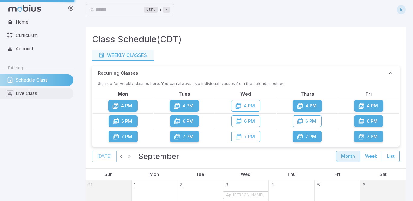 The width and height of the screenshot is (413, 201). What do you see at coordinates (371, 156) in the screenshot?
I see `button: week` at bounding box center [371, 156].